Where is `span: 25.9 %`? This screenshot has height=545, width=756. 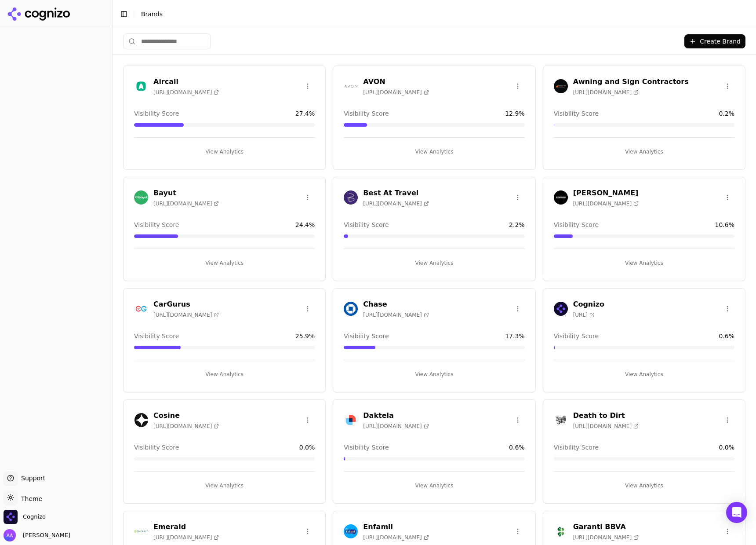
span: 25.9 % is located at coordinates (305, 336).